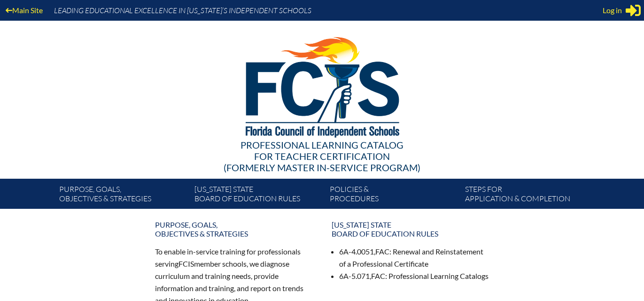 This screenshot has width=644, height=301. Describe the element at coordinates (529, 195) in the screenshot. I see `a: Steps forapplication & completion` at that location.